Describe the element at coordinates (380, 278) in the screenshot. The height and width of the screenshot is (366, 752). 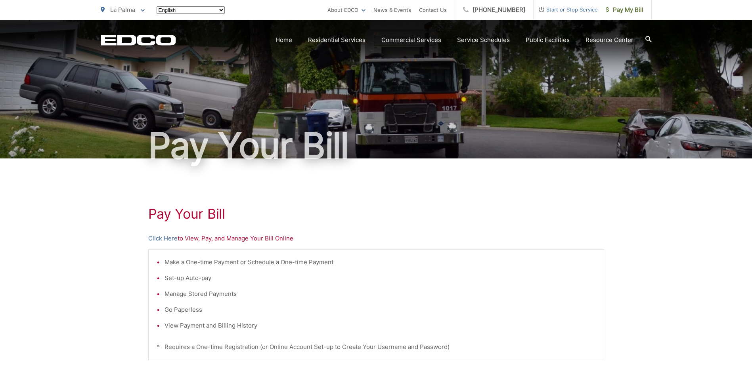
I see `li: Set-up Auto-pay` at that location.